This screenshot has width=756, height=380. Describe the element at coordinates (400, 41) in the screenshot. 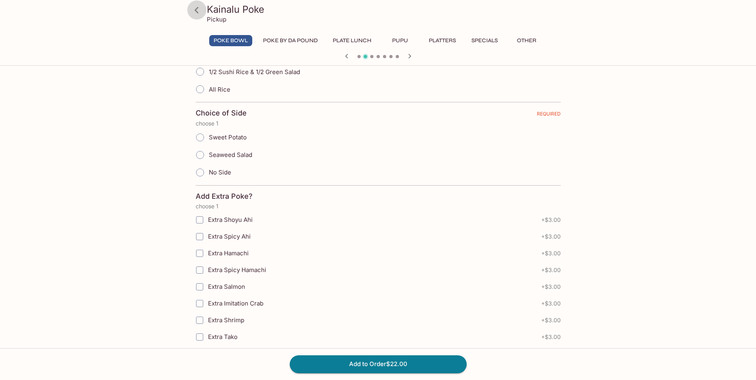

I see `button: Pupu` at that location.